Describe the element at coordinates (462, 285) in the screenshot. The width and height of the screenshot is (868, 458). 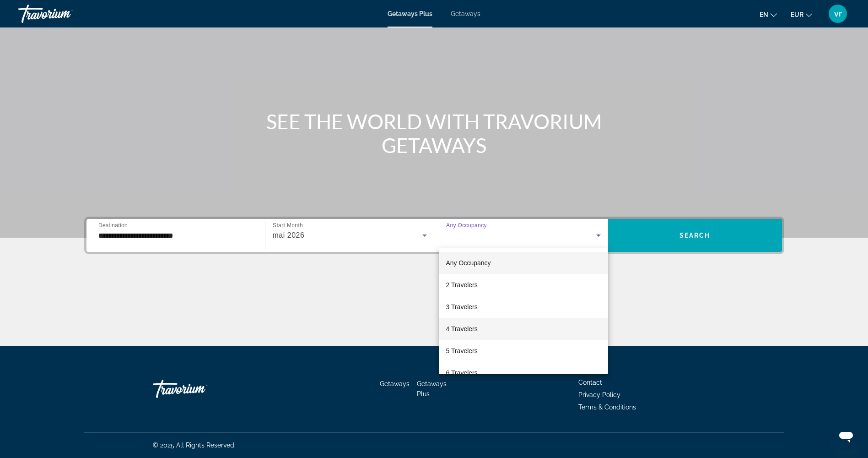
I see `span: 2 Travelers` at that location.